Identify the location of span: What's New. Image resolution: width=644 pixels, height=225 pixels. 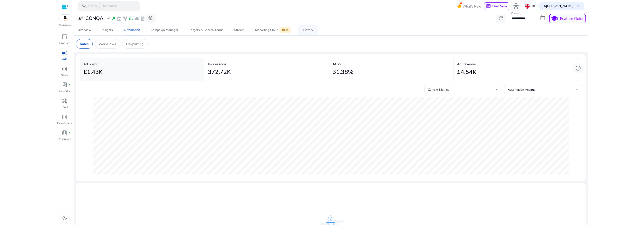
(472, 6).